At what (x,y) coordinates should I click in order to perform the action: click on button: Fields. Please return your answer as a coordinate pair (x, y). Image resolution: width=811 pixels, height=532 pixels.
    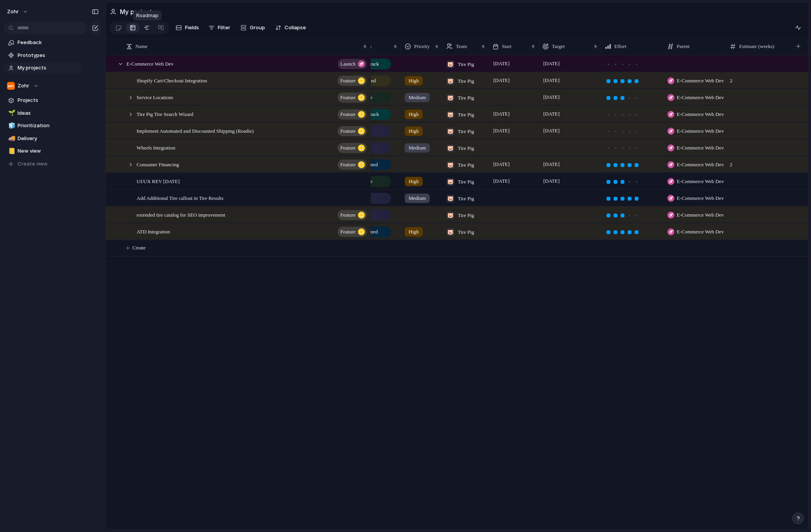
    Looking at the image, I should click on (188, 28).